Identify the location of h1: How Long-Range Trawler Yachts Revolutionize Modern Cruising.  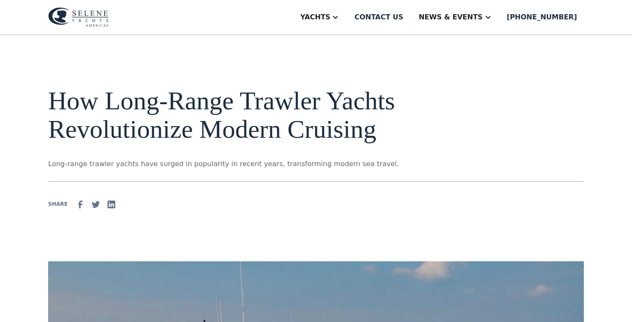
(227, 115).